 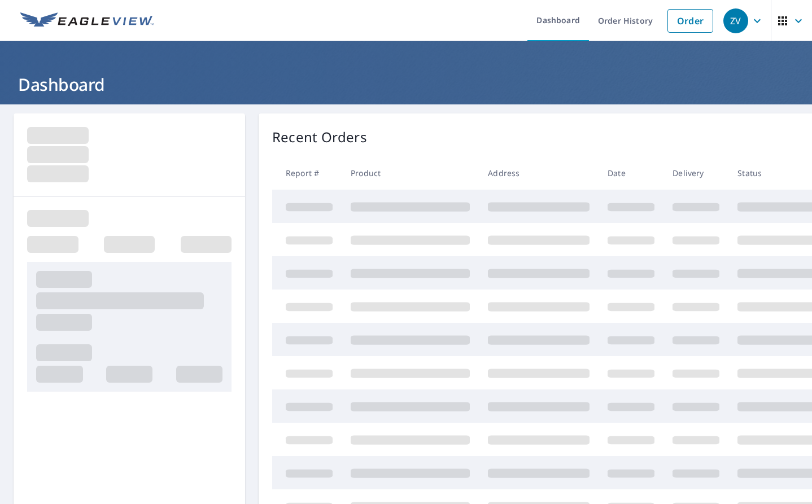 What do you see at coordinates (410, 172) in the screenshot?
I see `th: Product` at bounding box center [410, 172].